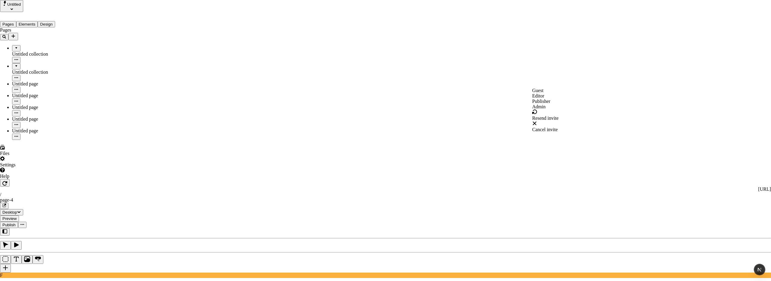 The height and width of the screenshot is (281, 771). Describe the element at coordinates (545, 129) in the screenshot. I see `span: Cancel invite` at that location.